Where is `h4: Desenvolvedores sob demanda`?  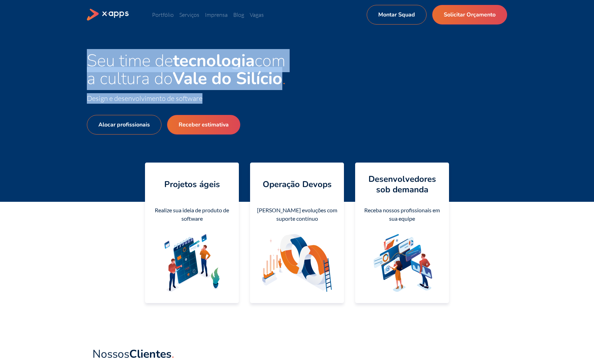 h4: Desenvolvedores sob demanda is located at coordinates (402, 184).